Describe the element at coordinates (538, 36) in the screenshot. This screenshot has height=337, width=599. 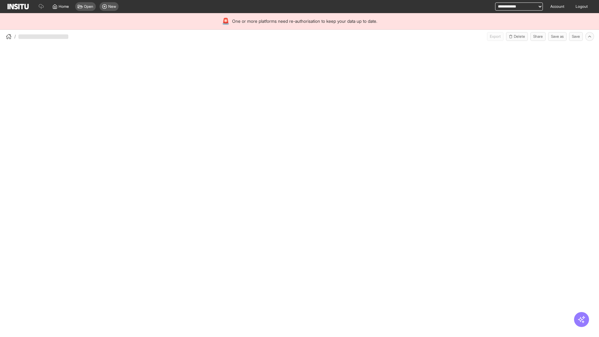
I see `button: Share` at that location.